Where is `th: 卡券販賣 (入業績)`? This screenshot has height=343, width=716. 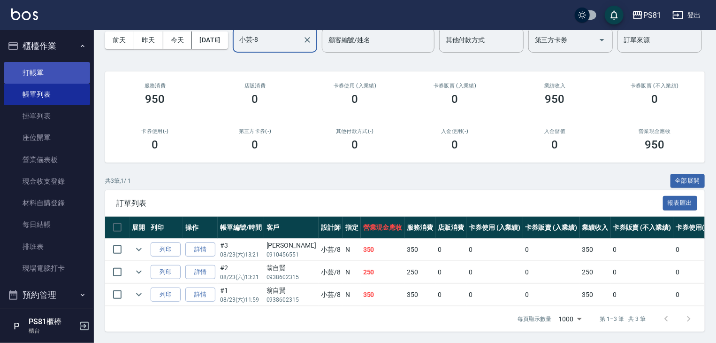 th: 卡券販賣 (入業績) is located at coordinates (551, 227).